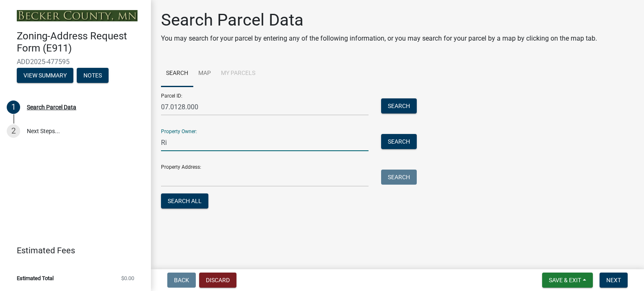 This screenshot has width=644, height=291. I want to click on button: Next, so click(613, 280).